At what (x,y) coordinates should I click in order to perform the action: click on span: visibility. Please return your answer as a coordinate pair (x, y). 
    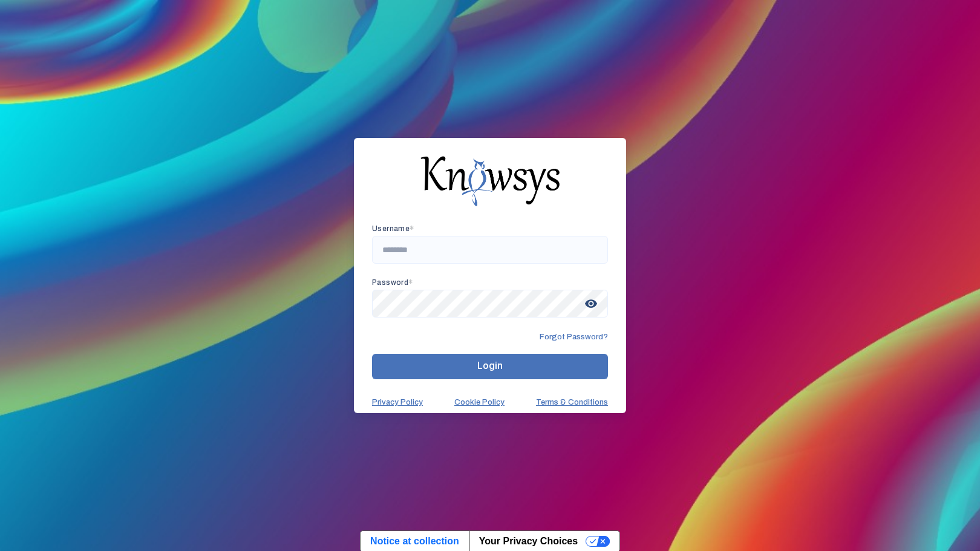
    Looking at the image, I should click on (591, 303).